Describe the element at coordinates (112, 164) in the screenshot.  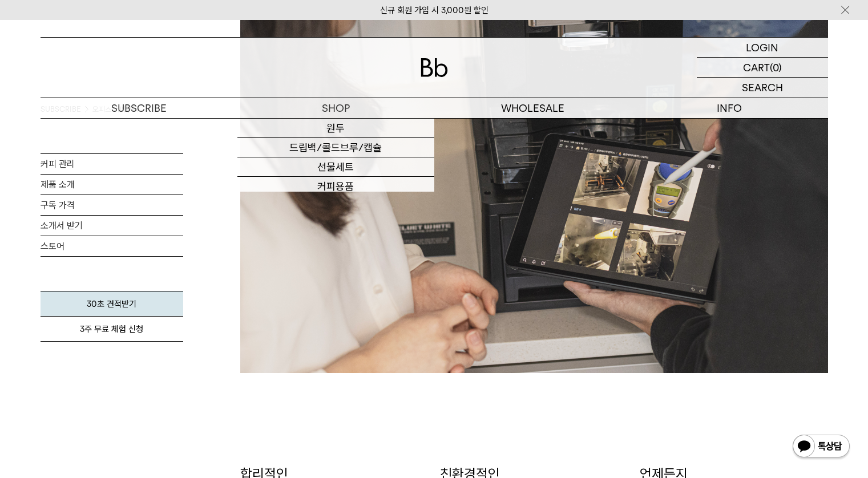
I see `a: 커피 관리` at that location.